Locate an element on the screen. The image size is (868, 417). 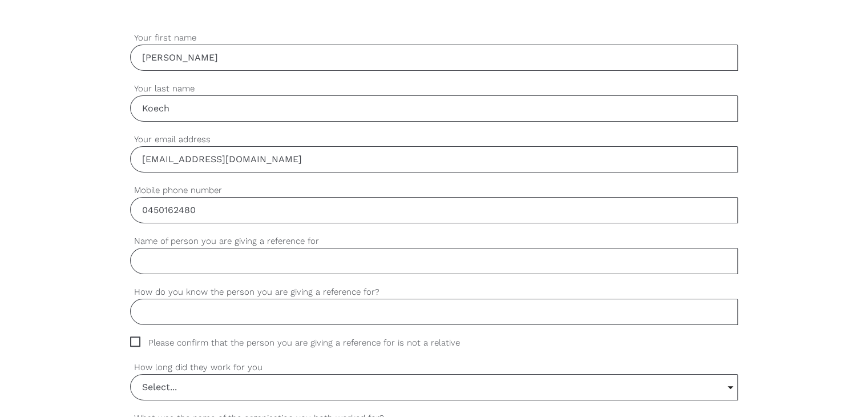
label: Mobile phone number is located at coordinates (434, 190).